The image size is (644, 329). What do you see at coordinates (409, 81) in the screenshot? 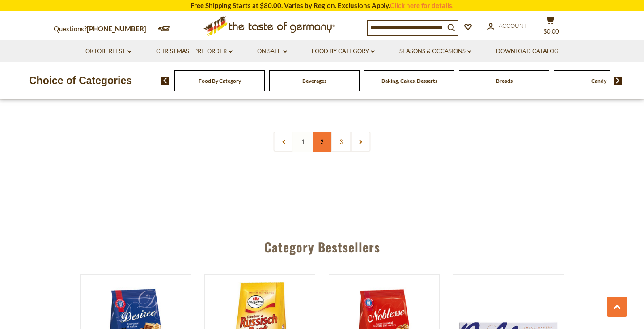
I see `span: Baking, Cakes, Desserts` at bounding box center [409, 81].